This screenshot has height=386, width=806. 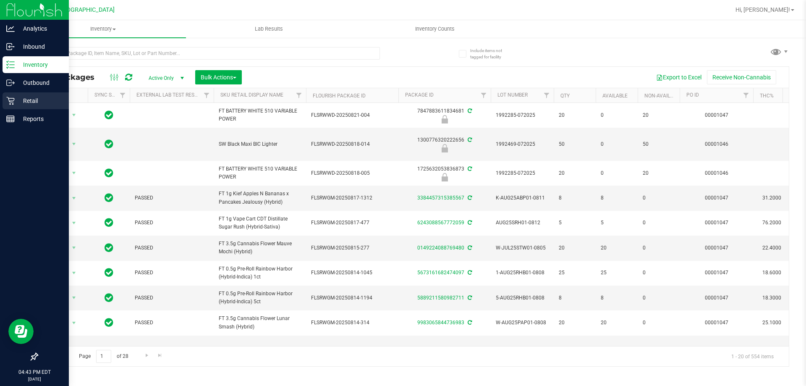 I want to click on button: Export to Excel, so click(x=679, y=77).